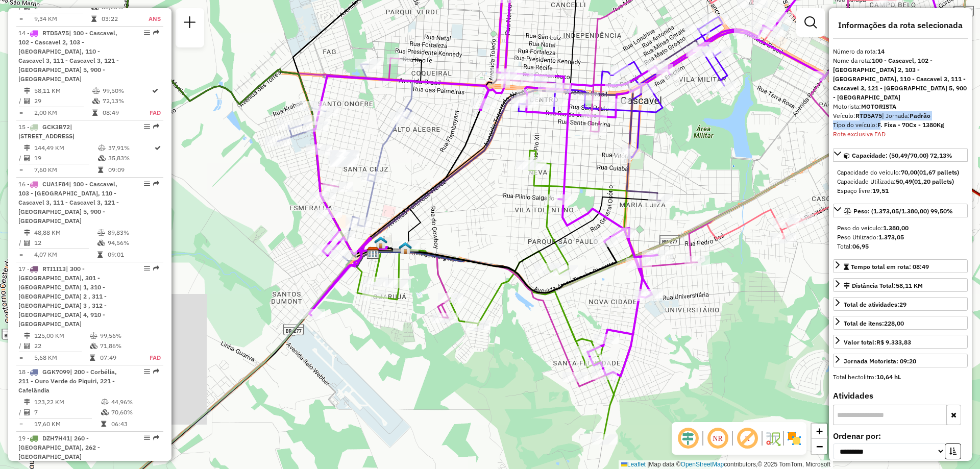 This screenshot has width=980, height=469. Describe the element at coordinates (67, 413) in the screenshot. I see `td: 7` at that location.